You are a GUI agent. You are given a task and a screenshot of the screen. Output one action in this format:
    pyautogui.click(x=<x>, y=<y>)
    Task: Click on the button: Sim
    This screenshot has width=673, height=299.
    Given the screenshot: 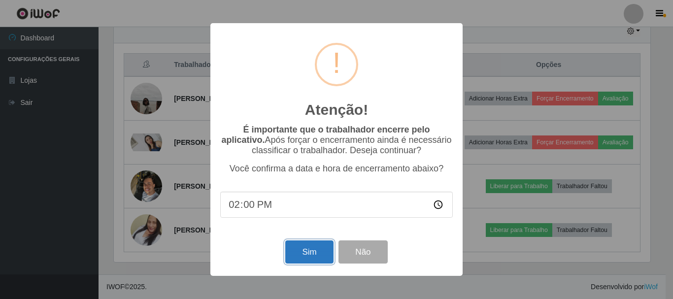 What is the action you would take?
    pyautogui.click(x=309, y=252)
    